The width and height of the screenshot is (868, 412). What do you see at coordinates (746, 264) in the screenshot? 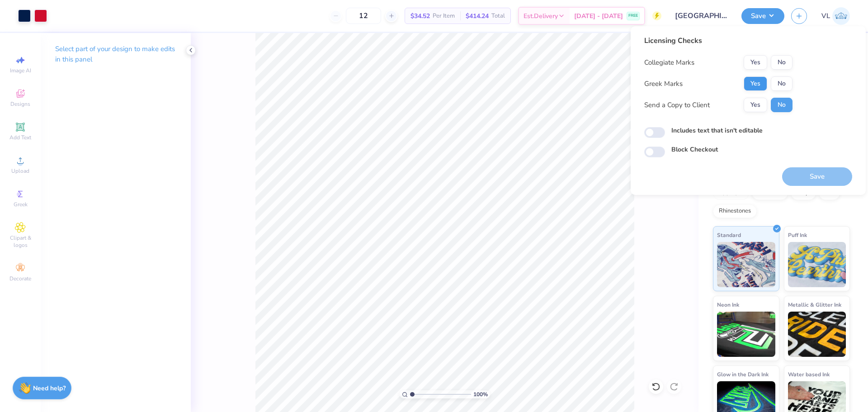
I see `img: Standard` at bounding box center [746, 264].